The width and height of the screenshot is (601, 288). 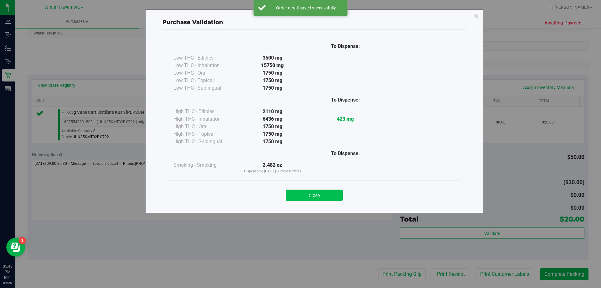 What do you see at coordinates (272, 119) in the screenshot?
I see `div: 6436 mg` at bounding box center [272, 119].